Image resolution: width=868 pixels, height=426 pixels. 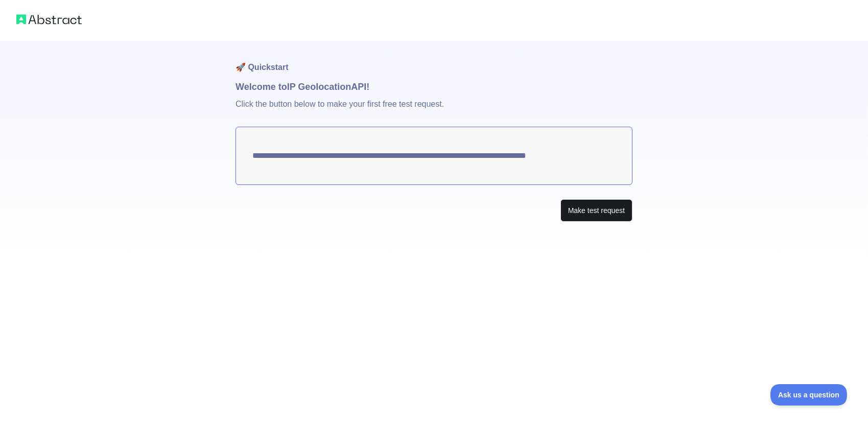 I want to click on h1: 🚀 Quickstart, so click(x=433, y=60).